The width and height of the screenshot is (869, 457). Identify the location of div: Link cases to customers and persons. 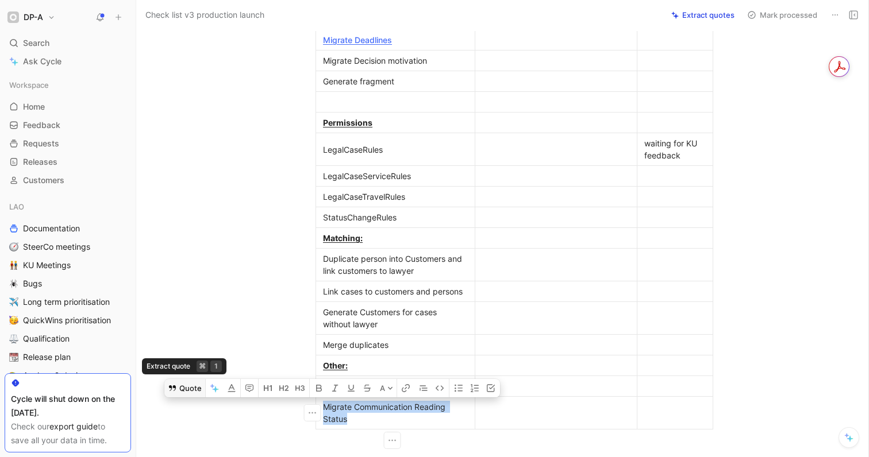
(395, 291).